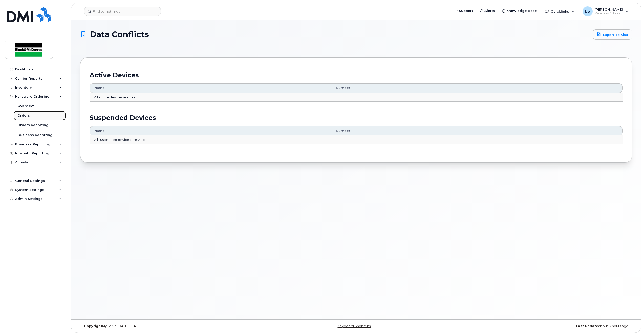 This screenshot has width=644, height=333. I want to click on strong: Copyright, so click(93, 326).